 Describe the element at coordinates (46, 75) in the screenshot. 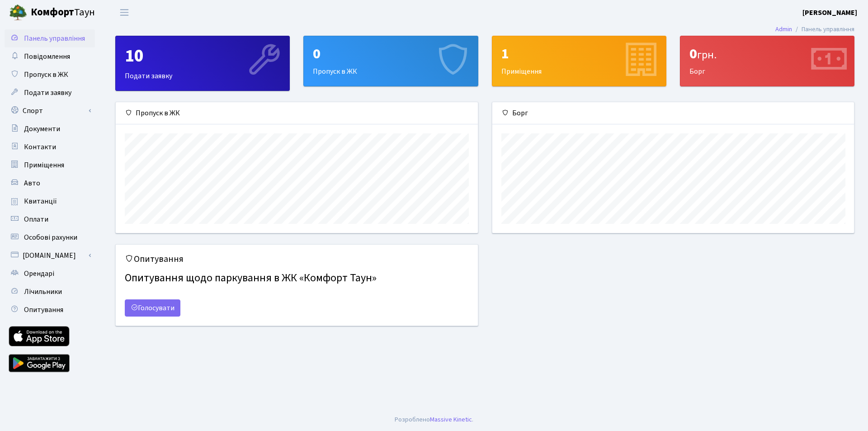

I see `span: Пропуск в ЖК` at that location.